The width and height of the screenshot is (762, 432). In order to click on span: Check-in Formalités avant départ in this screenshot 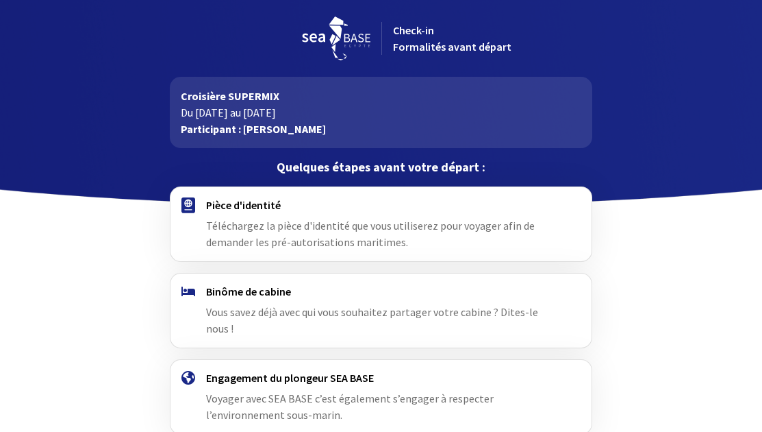, I will do `click(452, 38)`.